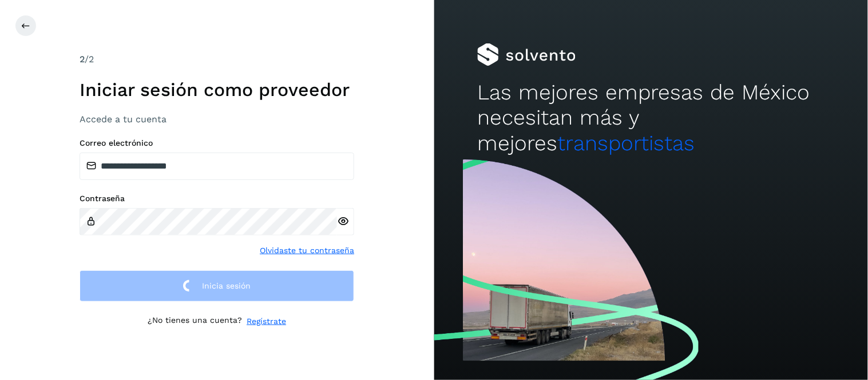 The height and width of the screenshot is (380, 868). Describe the element at coordinates (217, 59) in the screenshot. I see `div: /2` at that location.